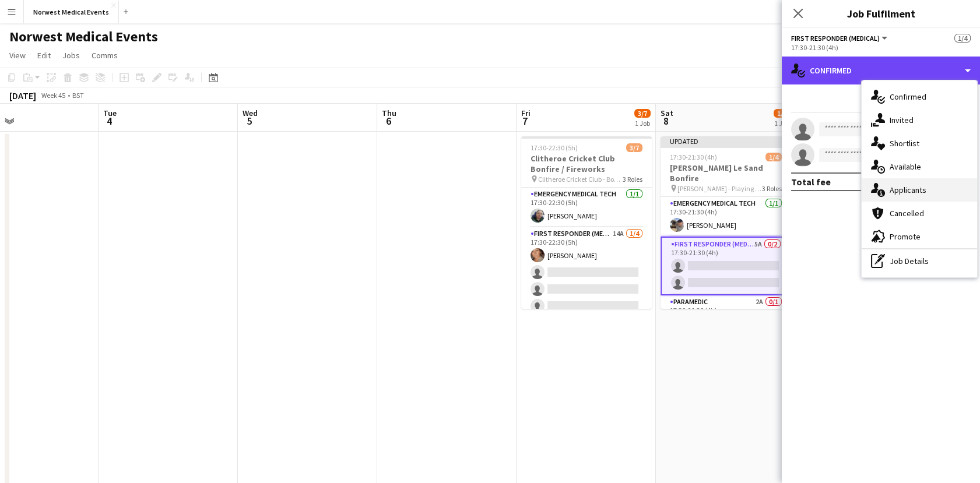  What do you see at coordinates (919, 190) in the screenshot?
I see `div: Applicants` at bounding box center [919, 190].